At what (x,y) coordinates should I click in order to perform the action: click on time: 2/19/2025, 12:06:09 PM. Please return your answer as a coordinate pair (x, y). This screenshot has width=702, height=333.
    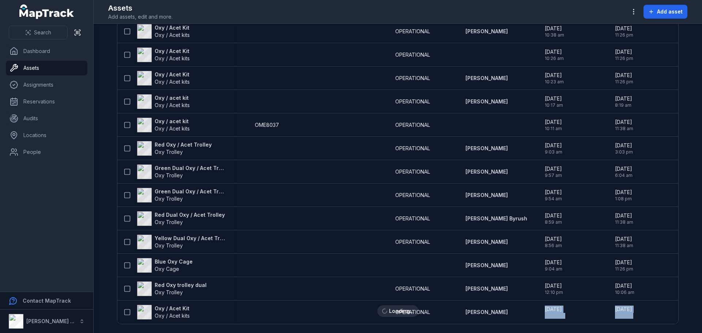
    Looking at the image, I should click on (554, 312).